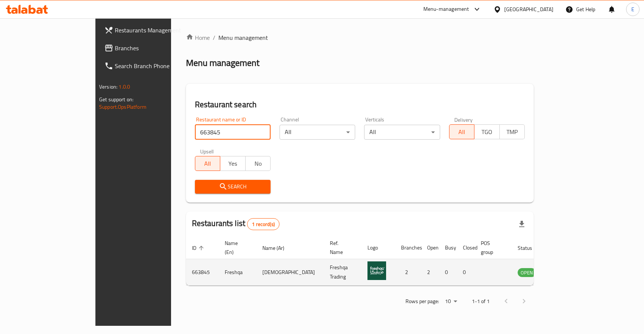 The width and height of the screenshot is (644, 334). What do you see at coordinates (237, 273) in the screenshot?
I see `td: Freshqa` at bounding box center [237, 273].